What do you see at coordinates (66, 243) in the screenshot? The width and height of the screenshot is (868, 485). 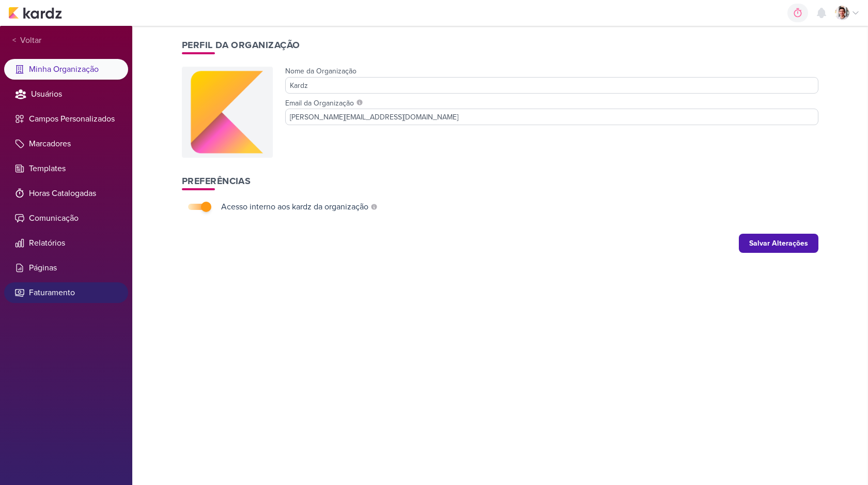 I see `li: Relatórios` at bounding box center [66, 243].